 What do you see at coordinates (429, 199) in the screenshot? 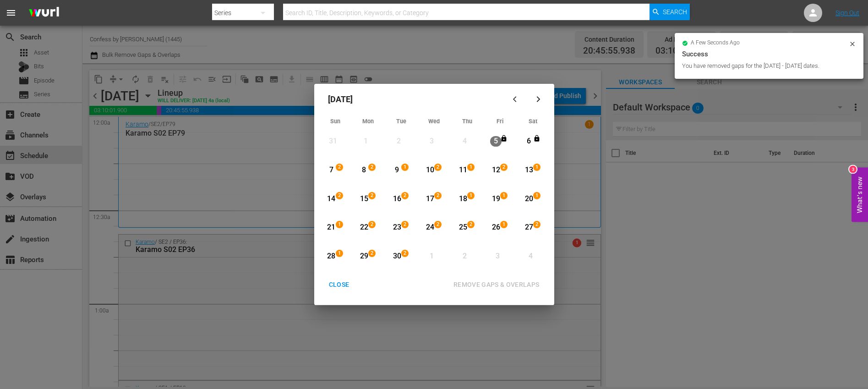
I see `div: 17` at bounding box center [429, 199].